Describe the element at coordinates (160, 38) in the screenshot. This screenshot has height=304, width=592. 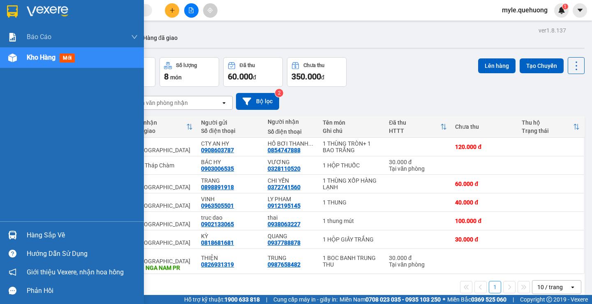
I see `button: Hàng đã giao` at that location.